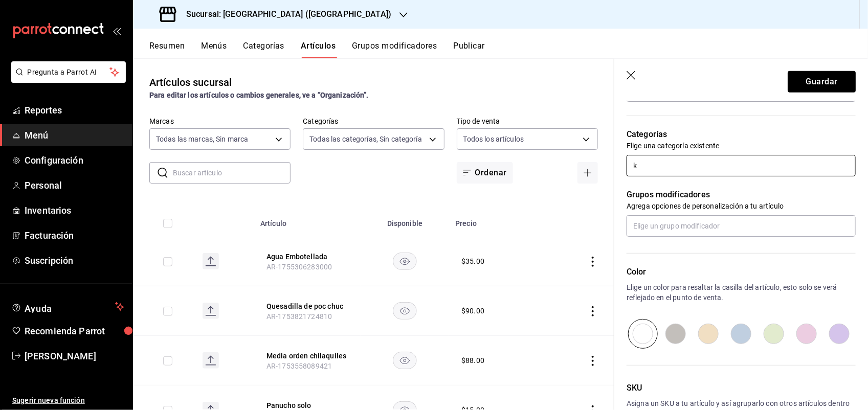 This screenshot has height=410, width=868. Describe the element at coordinates (69, 72) in the screenshot. I see `button: Pregunta a Parrot AI` at that location.